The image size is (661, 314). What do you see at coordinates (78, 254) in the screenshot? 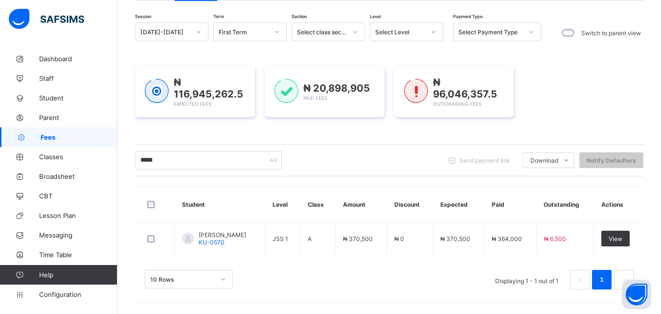
I see `span: Time Table` at bounding box center [78, 254].